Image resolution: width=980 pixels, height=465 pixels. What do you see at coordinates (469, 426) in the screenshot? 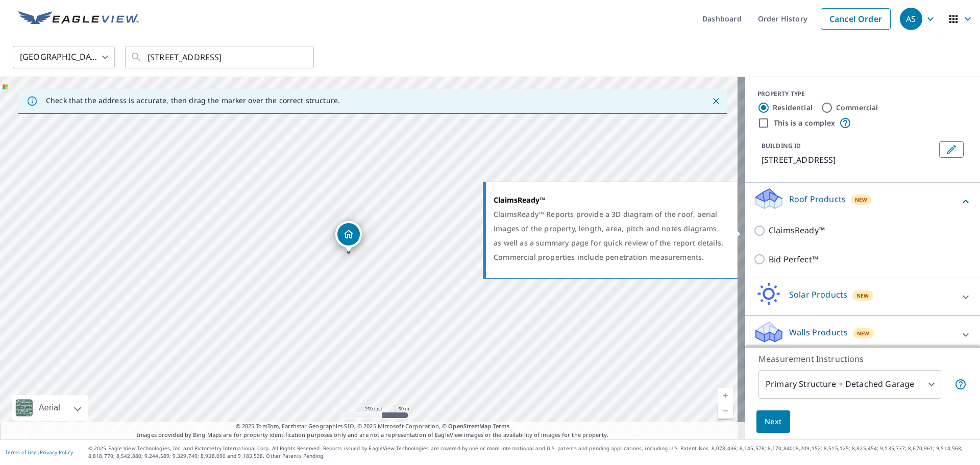
I see `a: OpenStreetMap` at bounding box center [469, 426].